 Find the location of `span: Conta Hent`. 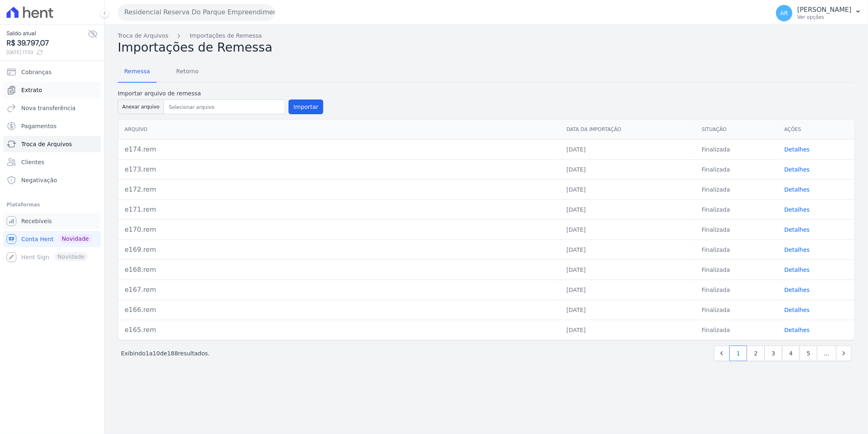

span: Conta Hent is located at coordinates (37, 239).